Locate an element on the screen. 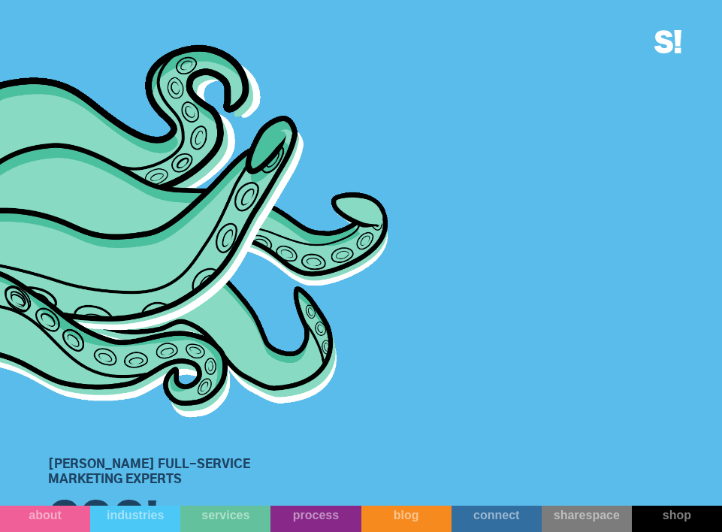  a: connect is located at coordinates (497, 519).